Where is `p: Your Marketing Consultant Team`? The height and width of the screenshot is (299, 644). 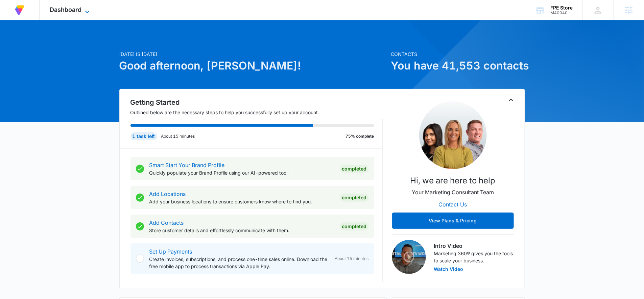 p: Your Marketing Consultant Team is located at coordinates (452, 192).